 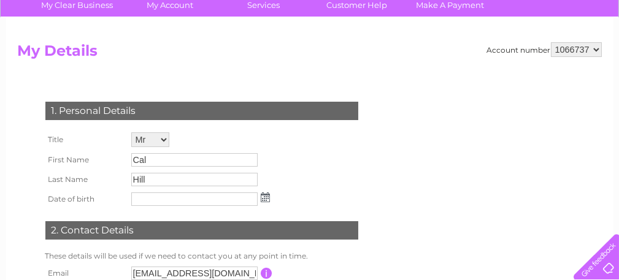 What do you see at coordinates (202, 231) in the screenshot?
I see `div: 2. Contact Details` at bounding box center [202, 231].